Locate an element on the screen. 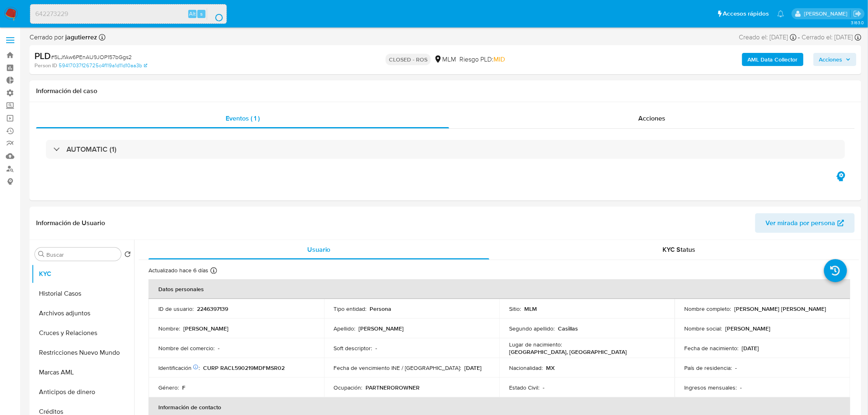 The height and width of the screenshot is (415, 868). span: # 5LJfAw6PEnAU9JOP157bGgs2 is located at coordinates (91, 57).